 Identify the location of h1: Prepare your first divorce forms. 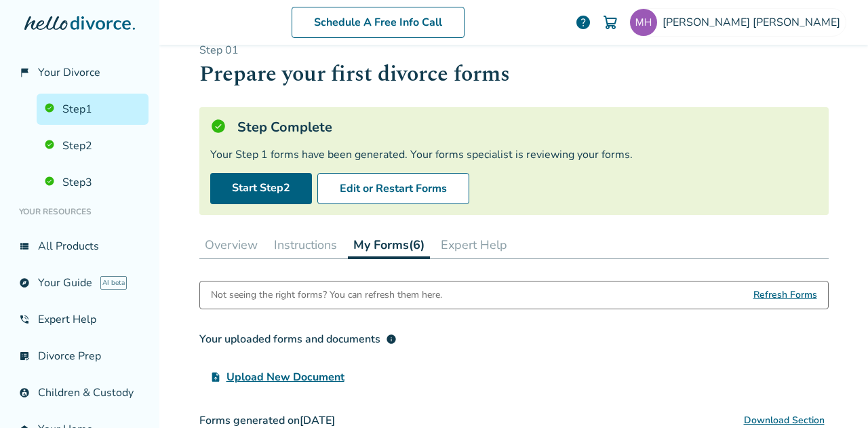
(513, 74).